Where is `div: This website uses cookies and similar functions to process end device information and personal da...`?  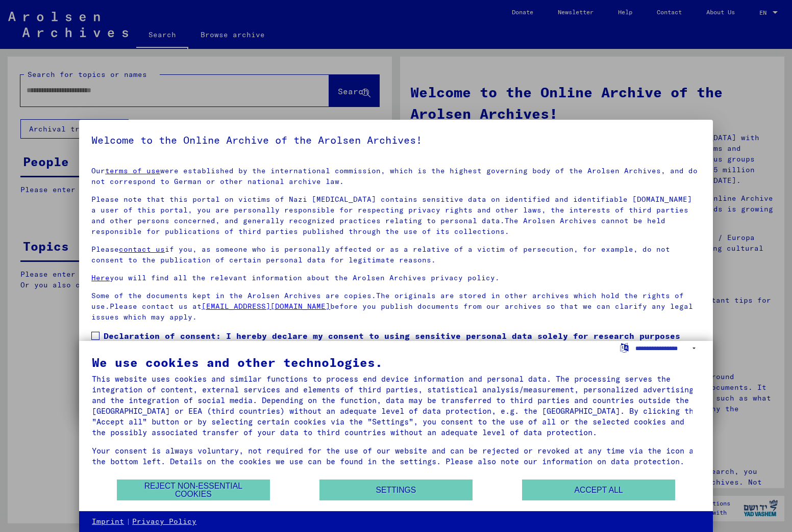 div: This website uses cookies and similar functions to process end device information and personal da... is located at coordinates (396, 405).